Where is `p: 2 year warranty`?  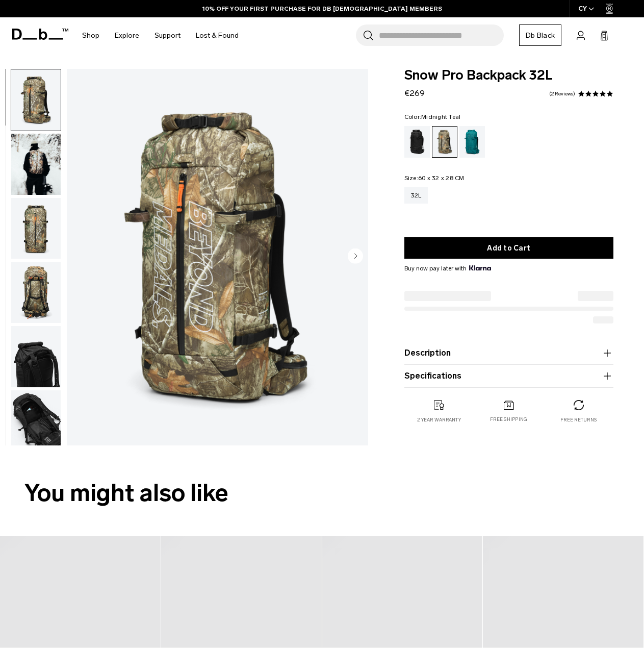
p: 2 year warranty is located at coordinates (439, 420).